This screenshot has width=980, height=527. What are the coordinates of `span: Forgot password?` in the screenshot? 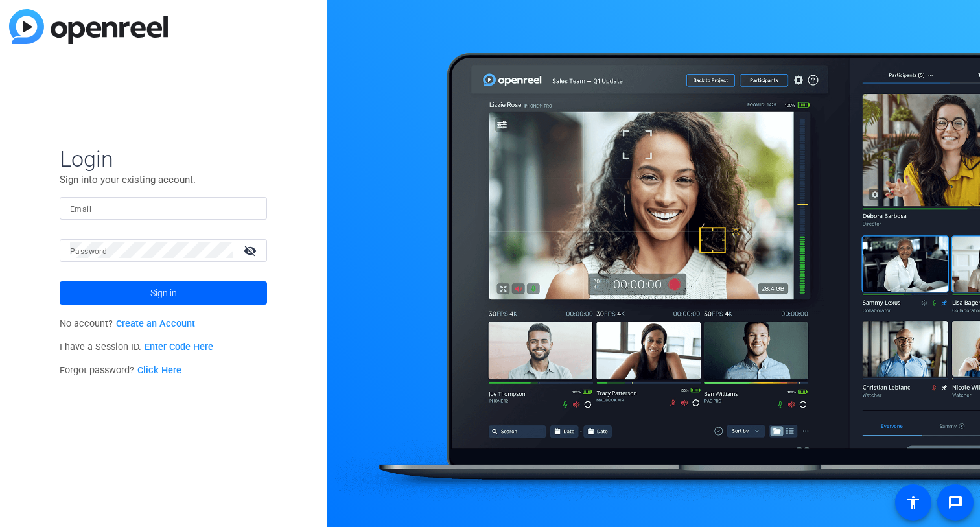 It's located at (121, 370).